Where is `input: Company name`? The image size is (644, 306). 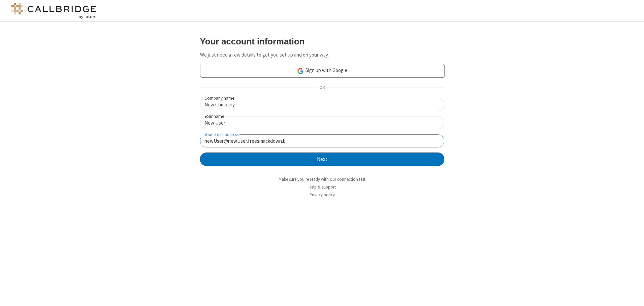
input: Company name is located at coordinates (322, 104).